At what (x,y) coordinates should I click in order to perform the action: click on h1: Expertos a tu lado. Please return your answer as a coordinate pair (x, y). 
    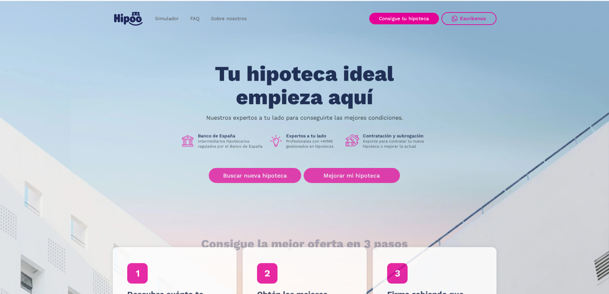
    Looking at the image, I should click on (314, 136).